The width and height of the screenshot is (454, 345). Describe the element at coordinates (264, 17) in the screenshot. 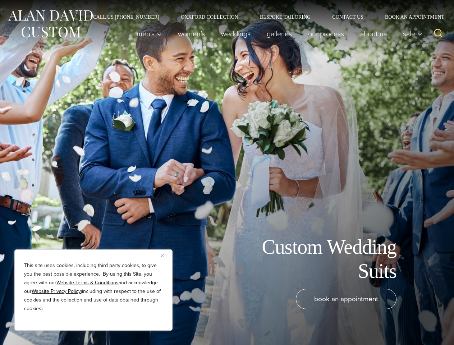

I see `nav: Secondary Navigation` at that location.